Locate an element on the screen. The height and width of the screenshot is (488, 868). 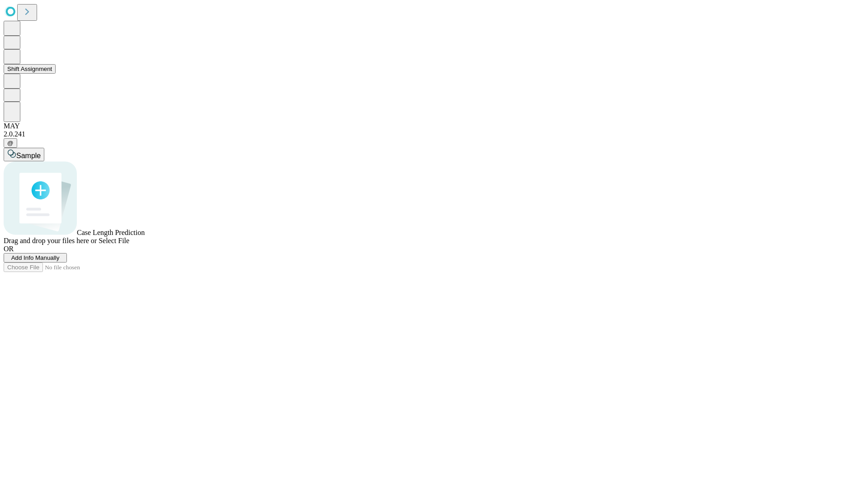
button: Shift Assignment is located at coordinates (30, 69).